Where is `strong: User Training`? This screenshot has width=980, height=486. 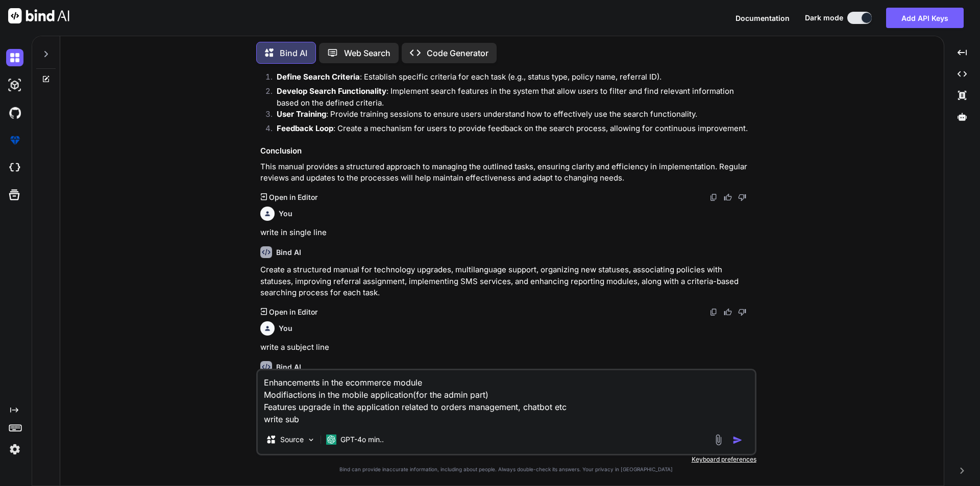
strong: User Training is located at coordinates (301, 114).